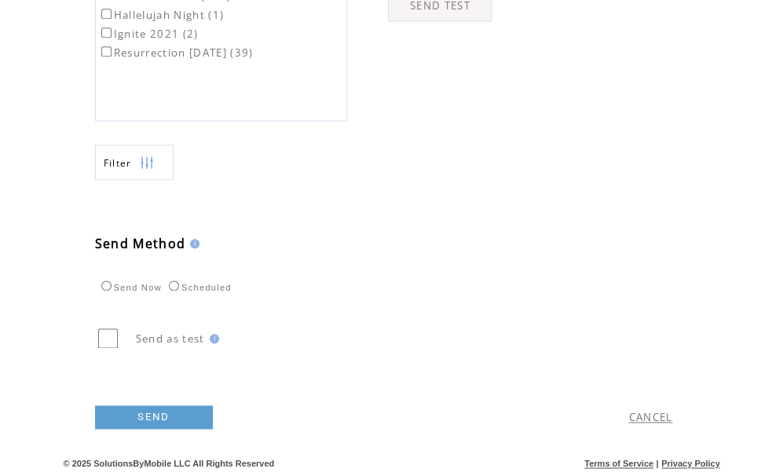 This screenshot has width=783, height=476. Describe the element at coordinates (170, 338) in the screenshot. I see `span: Send as test` at that location.